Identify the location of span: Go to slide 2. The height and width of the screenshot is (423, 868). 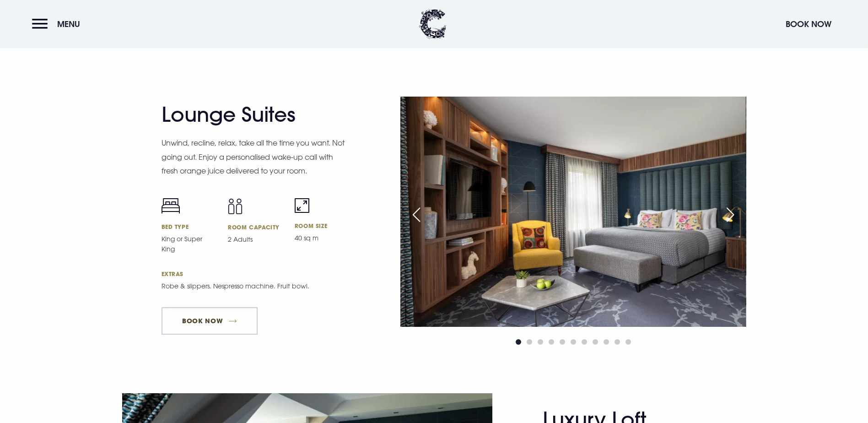
(529, 341).